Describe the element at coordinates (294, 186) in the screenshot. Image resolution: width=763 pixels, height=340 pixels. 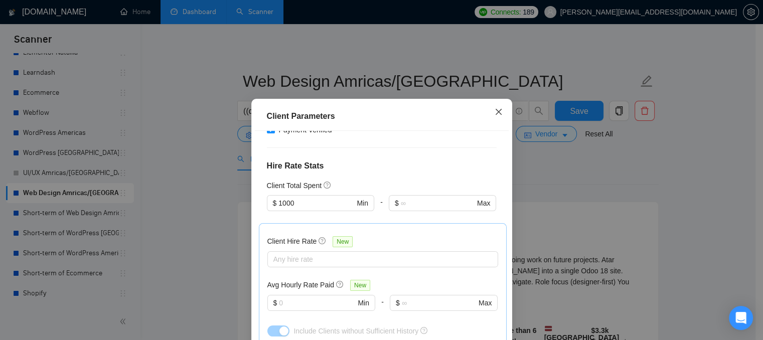
I see `h5: Client Total Spent` at that location.